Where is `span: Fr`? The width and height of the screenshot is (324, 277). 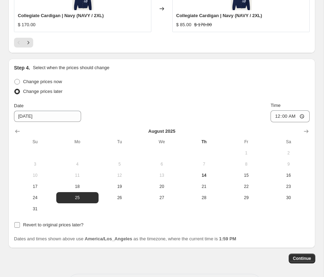
span: Fr is located at coordinates (246, 142).